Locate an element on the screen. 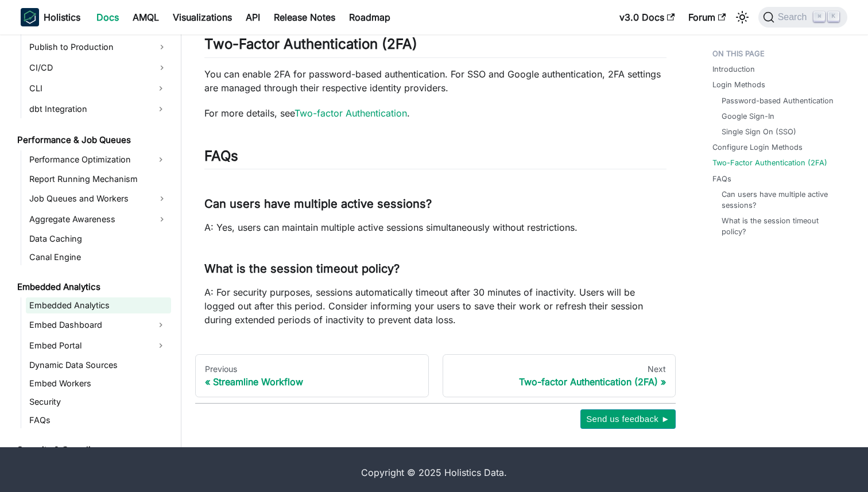  a: Configure Login Methods is located at coordinates (757, 147).